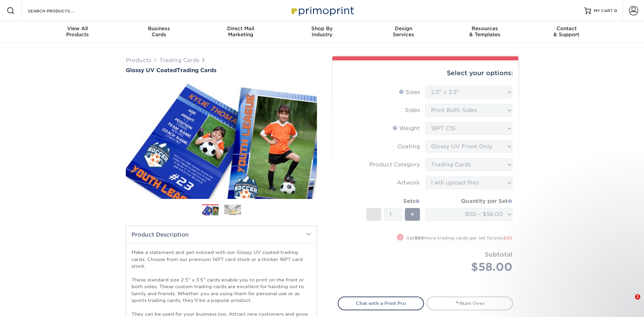 The height and width of the screenshot is (317, 644). I want to click on span: Contact, so click(566, 28).